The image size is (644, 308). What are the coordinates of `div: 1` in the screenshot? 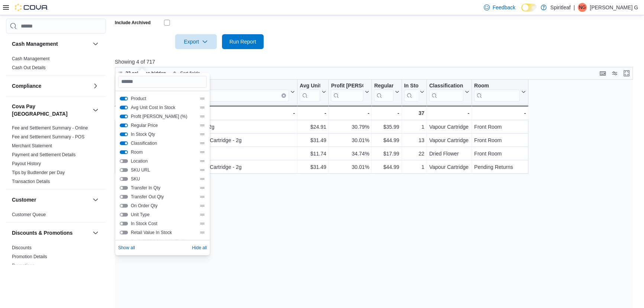 It's located at (414, 167).